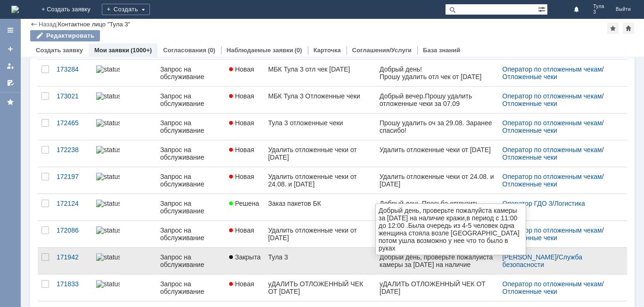 Image resolution: width=644 pixels, height=307 pixels. What do you see at coordinates (320, 257) in the screenshot?
I see `div: Тула 3` at bounding box center [320, 257].